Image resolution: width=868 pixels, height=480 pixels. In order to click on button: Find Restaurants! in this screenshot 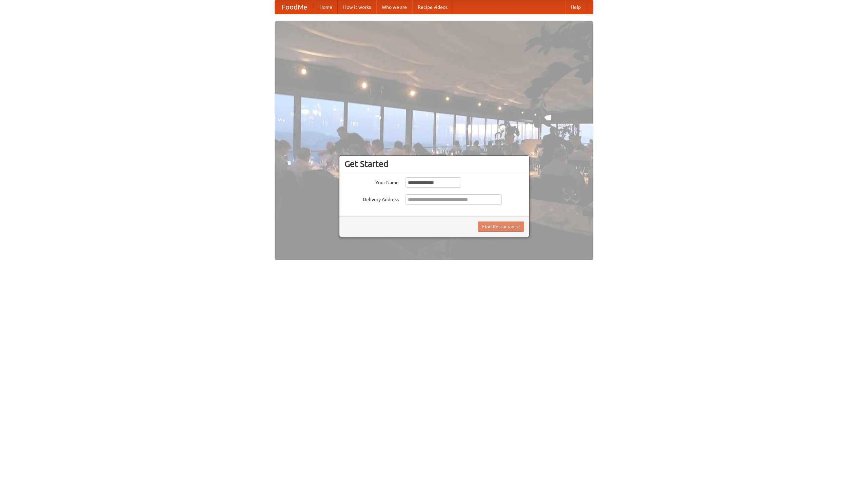, I will do `click(501, 227)`.